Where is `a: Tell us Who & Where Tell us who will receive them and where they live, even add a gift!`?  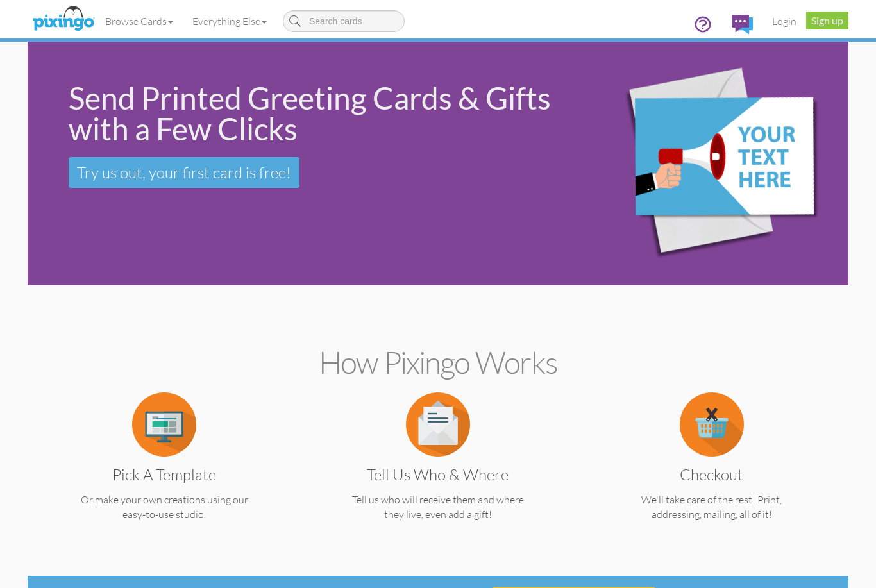
a: Tell us Who & Where Tell us who will receive them and where they live, even add a gift! is located at coordinates (437, 470).